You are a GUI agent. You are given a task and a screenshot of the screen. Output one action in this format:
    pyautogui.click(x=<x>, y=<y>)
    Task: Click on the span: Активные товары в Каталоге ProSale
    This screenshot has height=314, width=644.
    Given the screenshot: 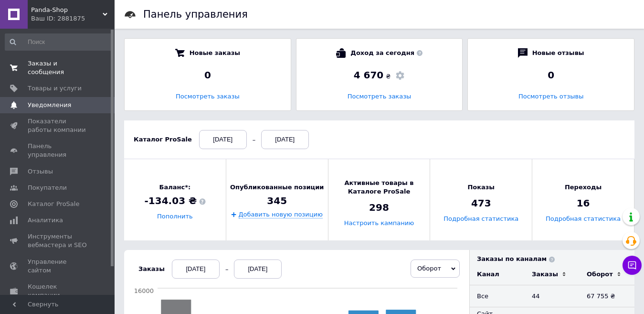 What is the action you would take?
    pyautogui.click(x=379, y=188)
    